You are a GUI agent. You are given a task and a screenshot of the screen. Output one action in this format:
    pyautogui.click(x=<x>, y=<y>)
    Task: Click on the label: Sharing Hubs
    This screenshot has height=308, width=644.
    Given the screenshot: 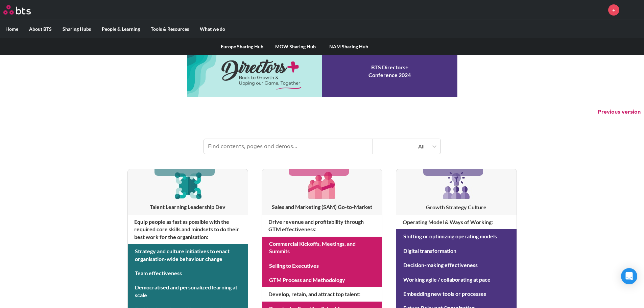 What is the action you would take?
    pyautogui.click(x=77, y=29)
    